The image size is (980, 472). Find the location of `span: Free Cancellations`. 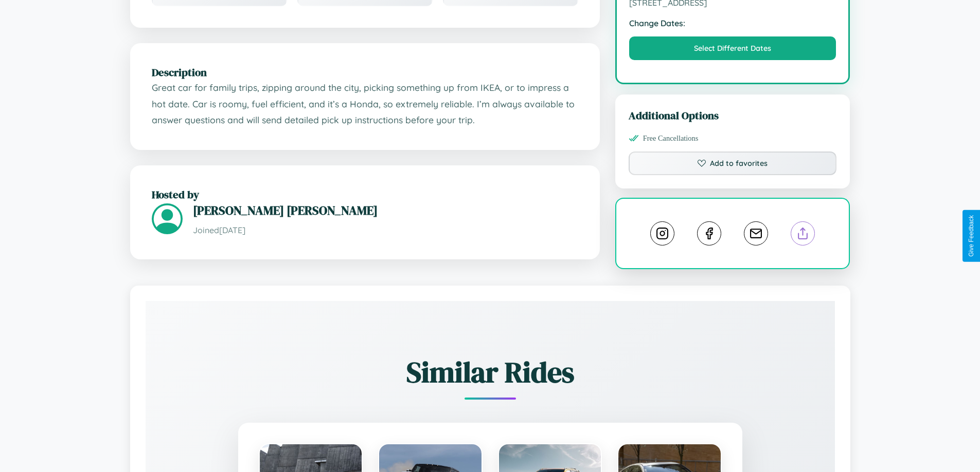

span: Free Cancellations is located at coordinates (670, 138).